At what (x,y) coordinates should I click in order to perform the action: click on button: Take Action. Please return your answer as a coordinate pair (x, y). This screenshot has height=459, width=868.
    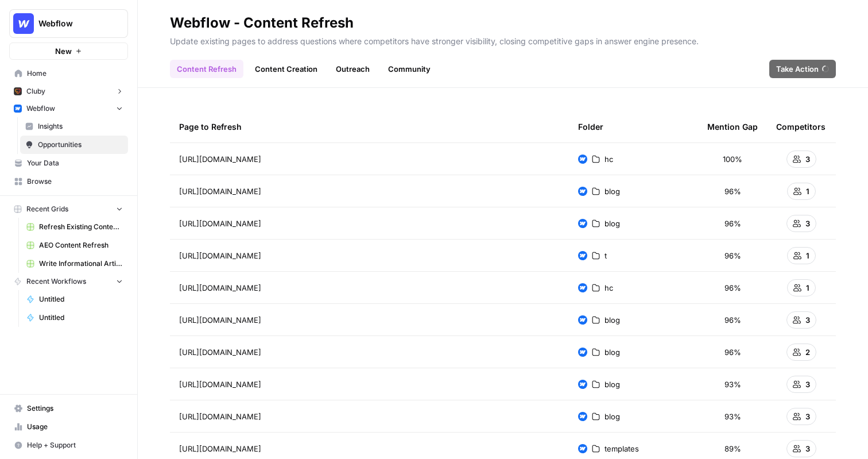
    Looking at the image, I should click on (803, 69).